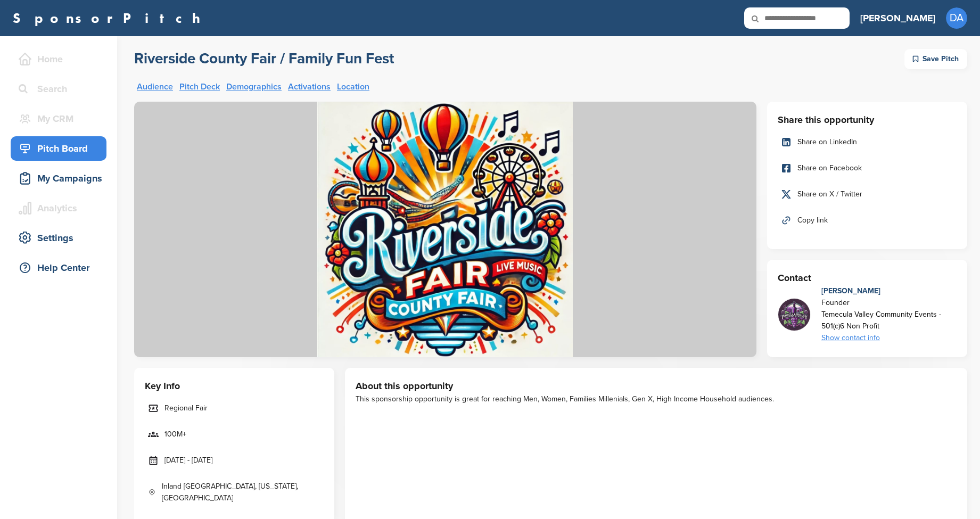 This screenshot has height=519, width=980. I want to click on img: 1, so click(794, 314).